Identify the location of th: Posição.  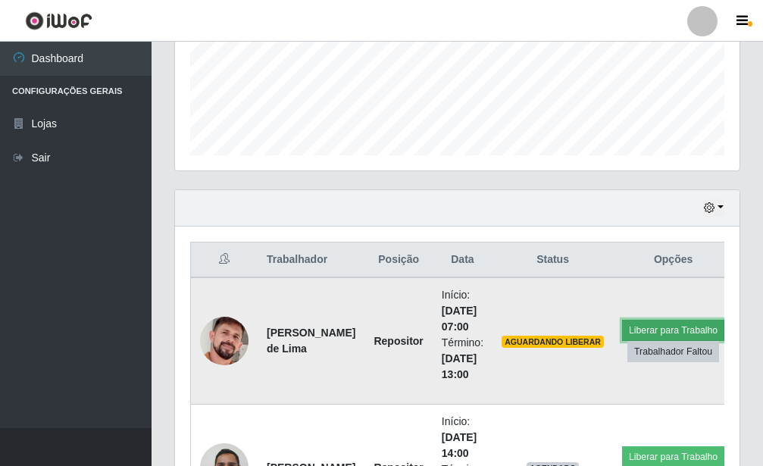
(398, 260).